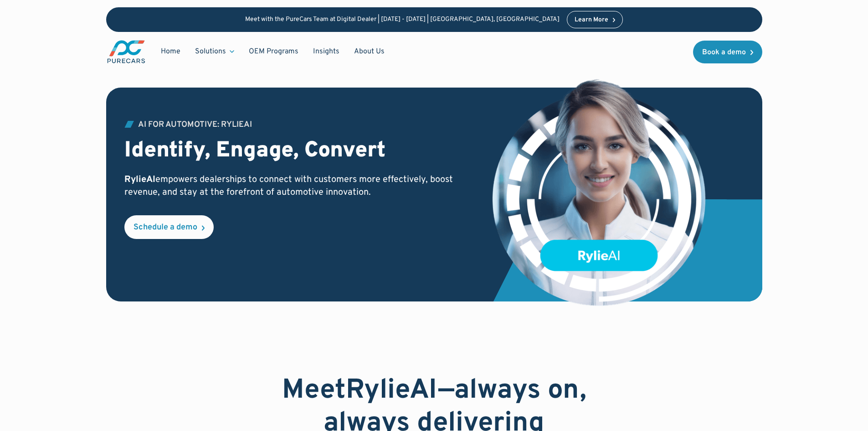 The image size is (868, 431). What do you see at coordinates (169, 227) in the screenshot?
I see `a: Schedule a demo` at bounding box center [169, 227].